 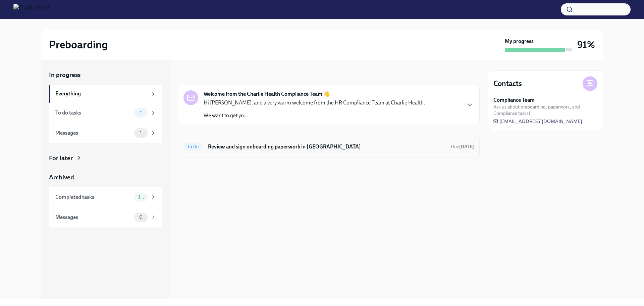 I want to click on p: We want to get yo..., so click(x=314, y=115).